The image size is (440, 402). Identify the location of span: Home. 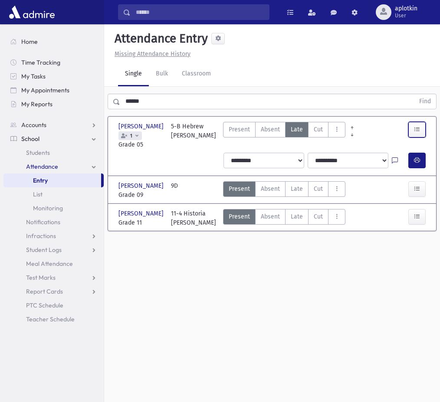
(29, 42).